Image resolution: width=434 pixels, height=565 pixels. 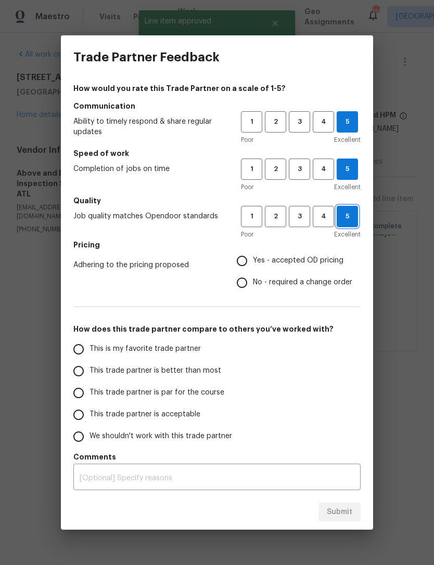 What do you see at coordinates (217, 106) in the screenshot?
I see `h5: Communication` at bounding box center [217, 106].